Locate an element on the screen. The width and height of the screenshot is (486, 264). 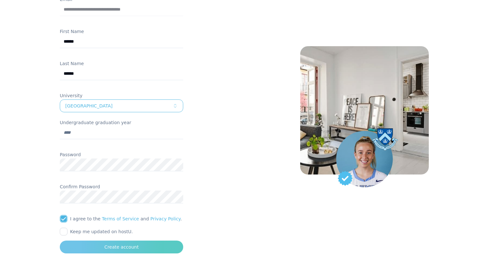
img: Student is located at coordinates (364, 159).